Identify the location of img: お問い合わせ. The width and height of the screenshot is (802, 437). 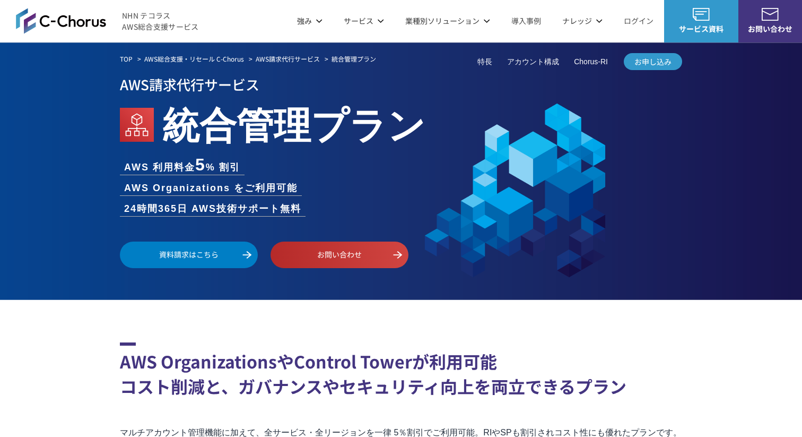
(771, 14).